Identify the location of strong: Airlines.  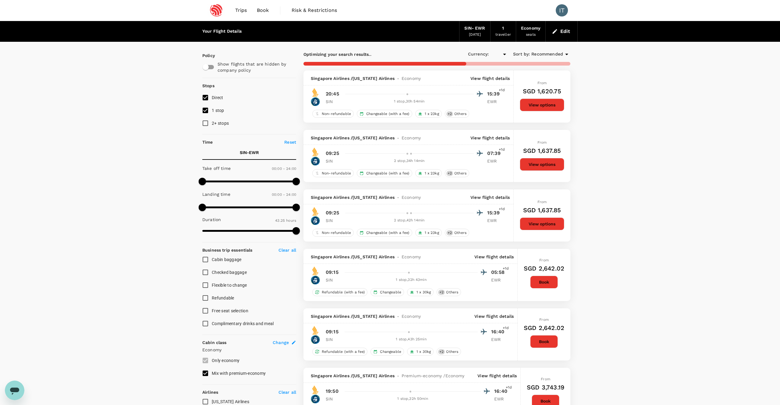
(210, 392).